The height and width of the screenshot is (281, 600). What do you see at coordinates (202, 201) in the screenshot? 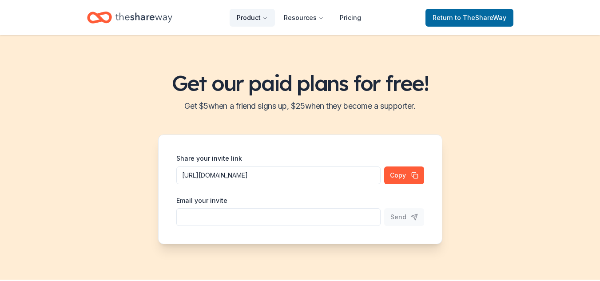
I see `label: Email your invite` at bounding box center [202, 201].